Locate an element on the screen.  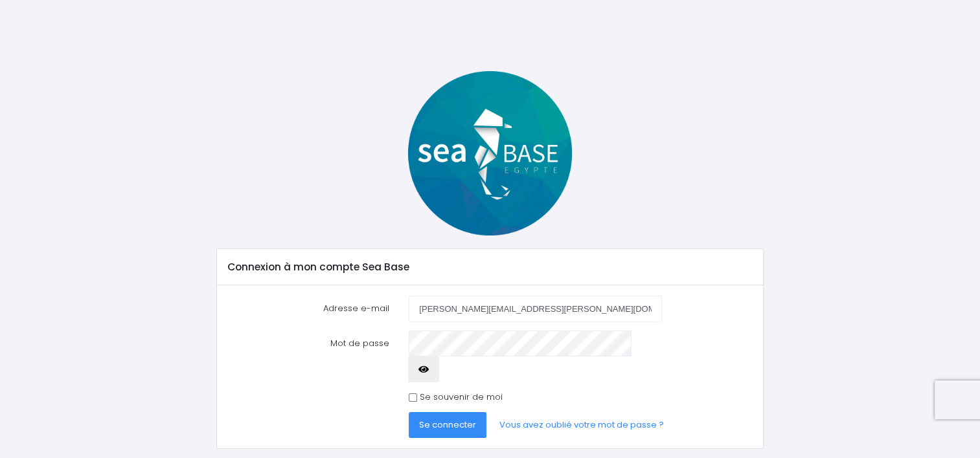
label: Adresse e-mail is located at coordinates (308, 309).